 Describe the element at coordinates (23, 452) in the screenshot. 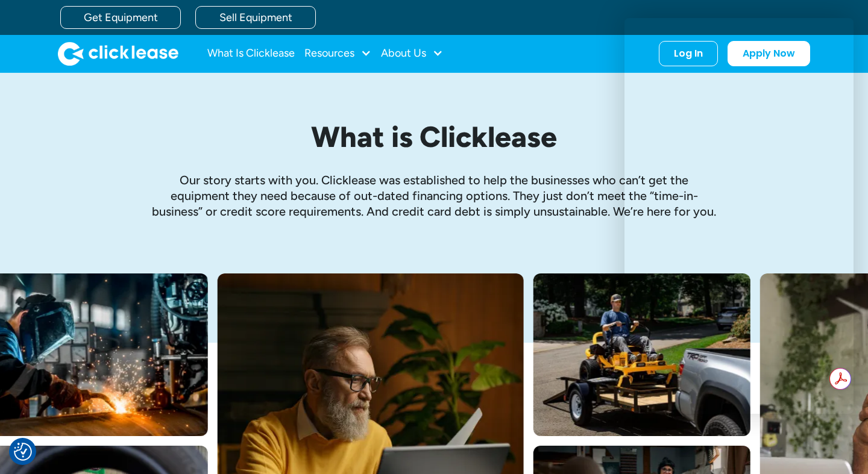

I see `button: Consent Preferences` at that location.